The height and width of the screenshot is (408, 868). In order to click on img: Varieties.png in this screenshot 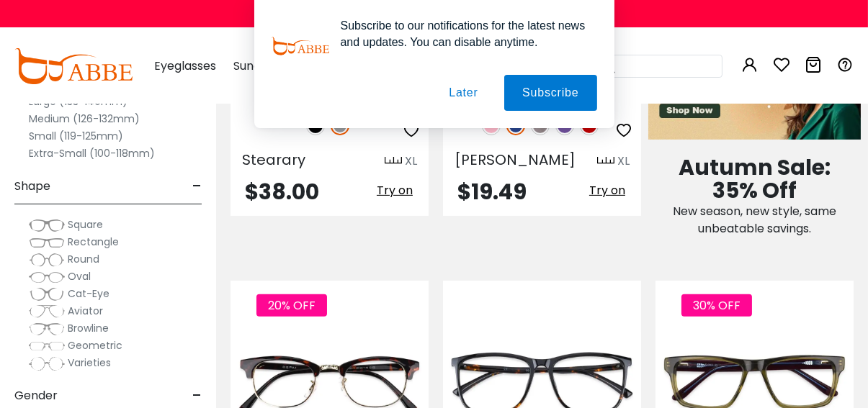, I will do `click(47, 364)`.